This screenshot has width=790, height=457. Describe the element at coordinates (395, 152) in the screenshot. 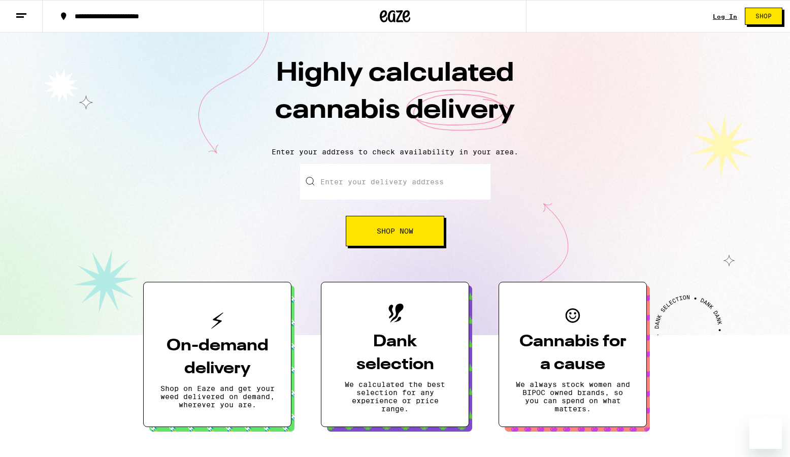

I see `p: Enter your address to check availability in your area.` at that location.